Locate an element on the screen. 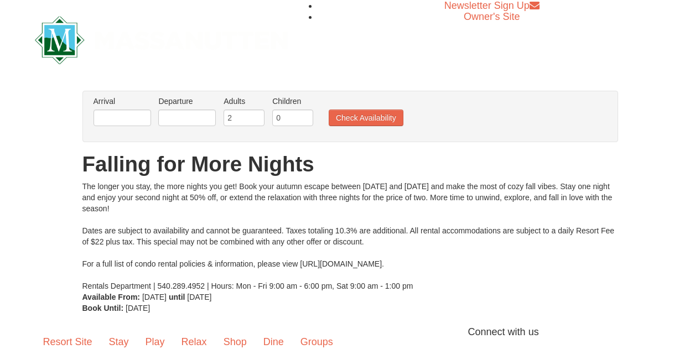  label: Adults is located at coordinates (244, 101).